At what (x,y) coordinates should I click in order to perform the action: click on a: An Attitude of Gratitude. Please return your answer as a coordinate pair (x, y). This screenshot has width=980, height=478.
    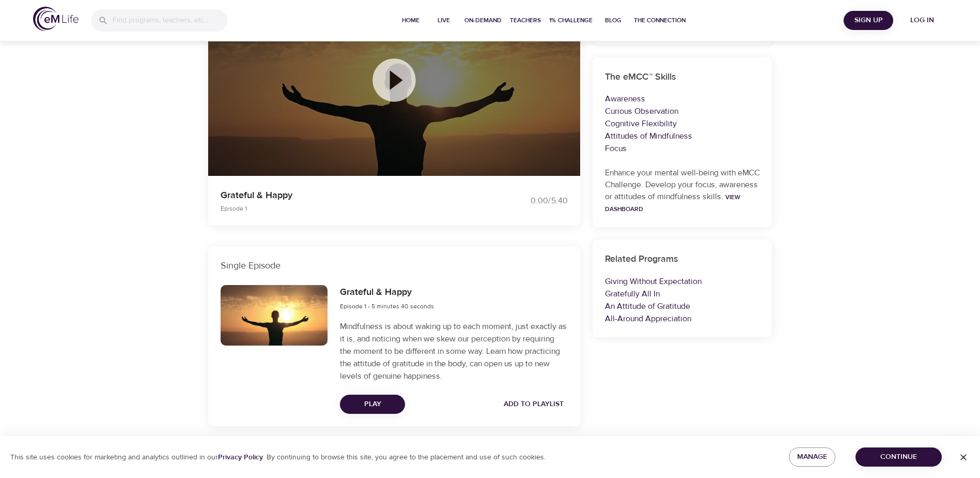
    Looking at the image, I should click on (648, 306).